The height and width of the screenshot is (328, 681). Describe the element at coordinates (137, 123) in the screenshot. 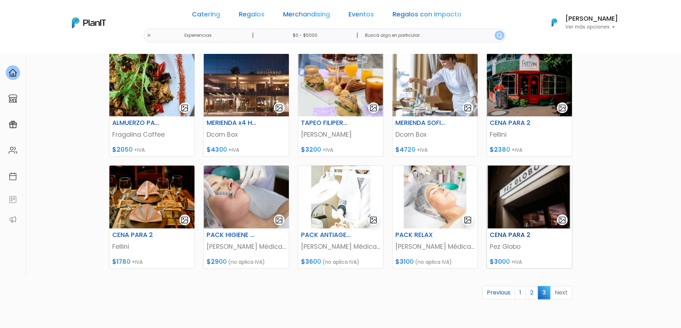

I see `h6: ALMUERZO PARA 2` at that location.